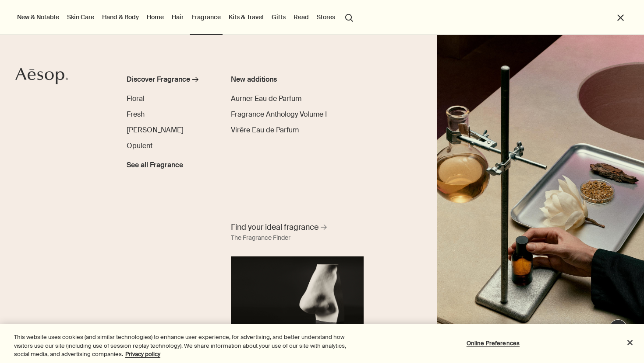 This screenshot has height=363, width=644. Describe the element at coordinates (136, 114) in the screenshot. I see `span: Fresh` at that location.